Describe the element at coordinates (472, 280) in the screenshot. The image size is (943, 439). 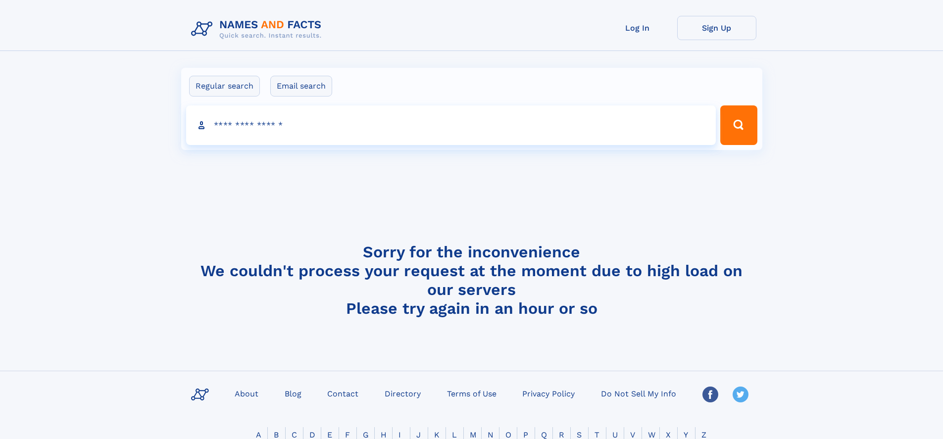
I see `h4: Sorry for the inconvenience We couldn't process your request at the moment due to high load on ou...` at that location.